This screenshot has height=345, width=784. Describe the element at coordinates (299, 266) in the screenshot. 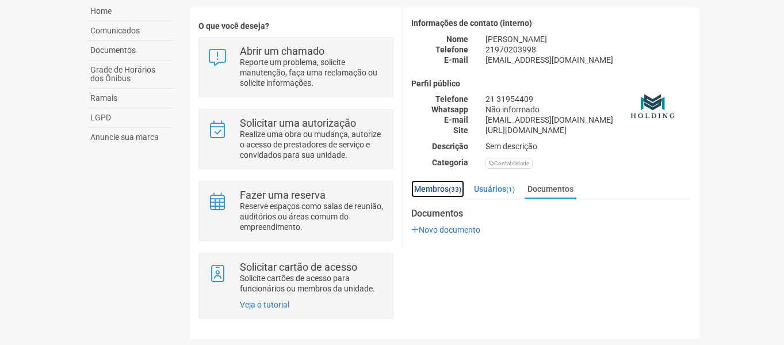

I see `strong: Solicitar cartão de acesso` at that location.